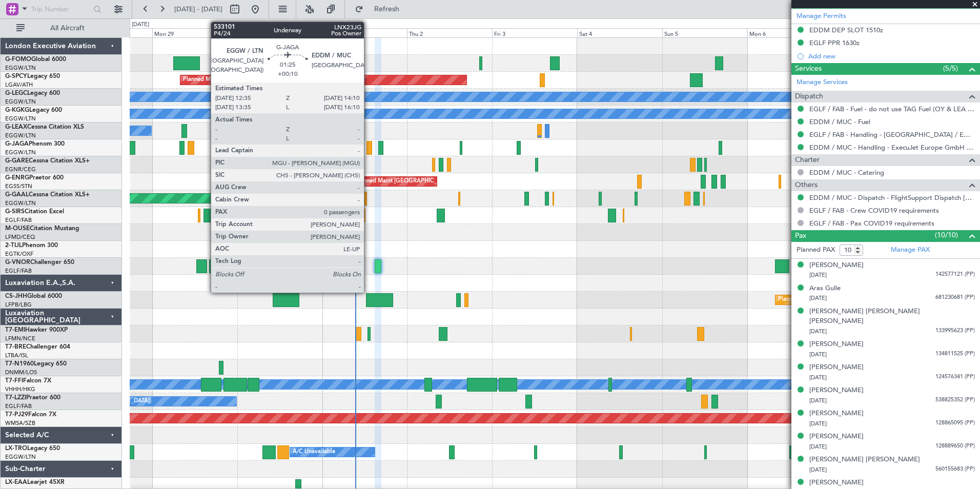  I want to click on a: LFPB/LBG, so click(19, 304).